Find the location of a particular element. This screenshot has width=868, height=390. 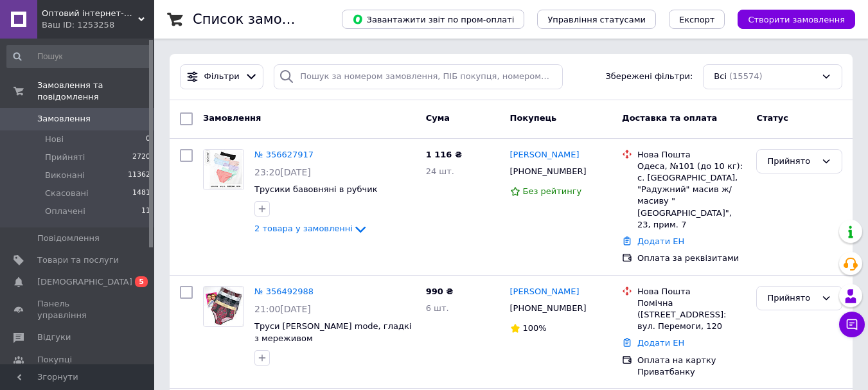

a: Трусики бавовняні в рубчик is located at coordinates (315, 189).